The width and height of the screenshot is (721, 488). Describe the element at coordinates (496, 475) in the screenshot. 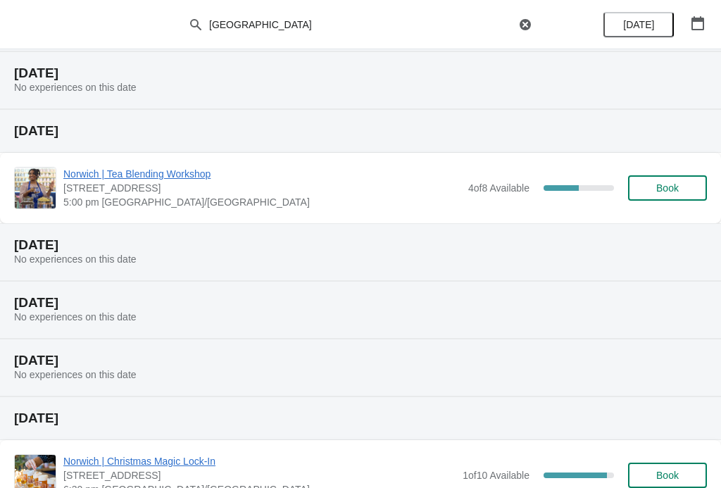

I see `span: 1 of 10 Available` at that location.